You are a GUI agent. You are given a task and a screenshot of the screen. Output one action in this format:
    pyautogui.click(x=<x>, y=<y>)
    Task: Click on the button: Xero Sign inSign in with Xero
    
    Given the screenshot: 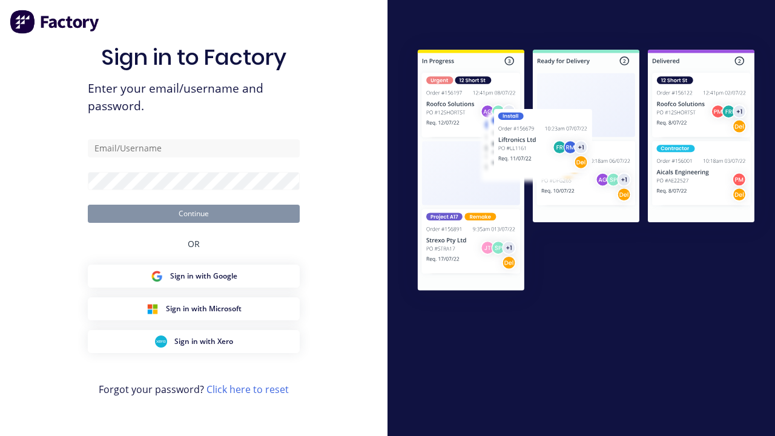 What is the action you would take?
    pyautogui.click(x=194, y=341)
    